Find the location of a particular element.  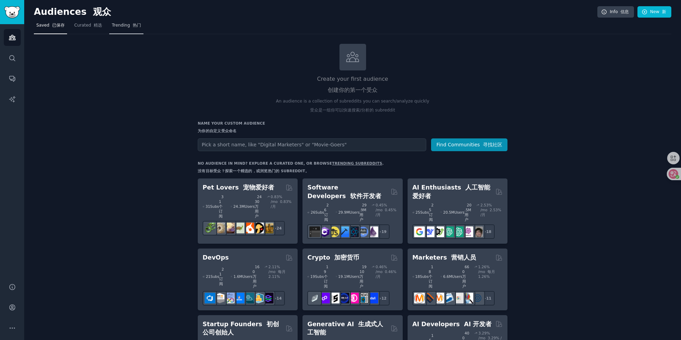

font: 加密货币 is located at coordinates (347, 258).